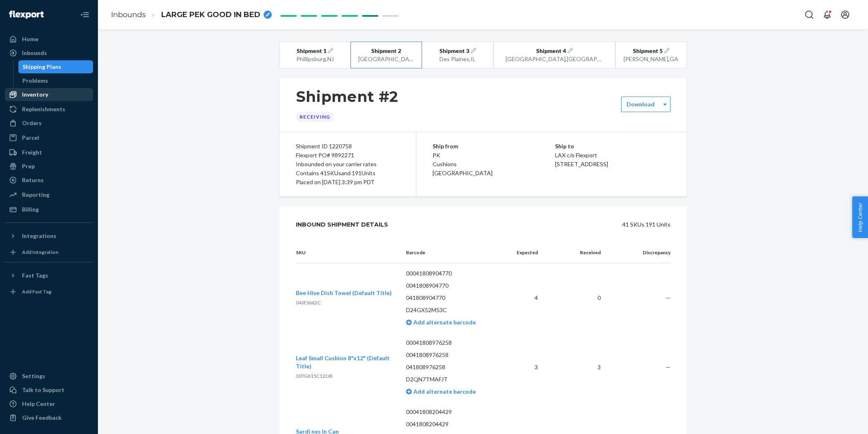 This screenshot has height=434, width=868. What do you see at coordinates (56, 67) in the screenshot?
I see `a: Shipping Plans` at bounding box center [56, 67].